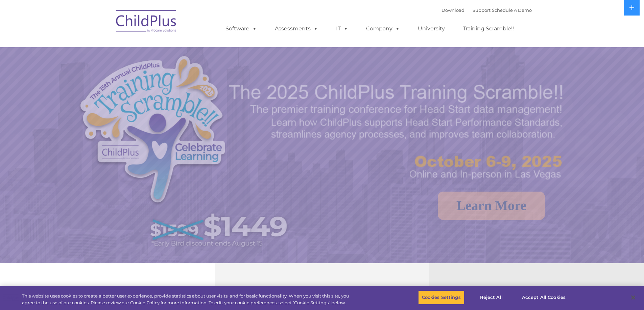 Image resolution: width=644 pixels, height=310 pixels. I want to click on button: Accept All Cookies, so click(544, 298).